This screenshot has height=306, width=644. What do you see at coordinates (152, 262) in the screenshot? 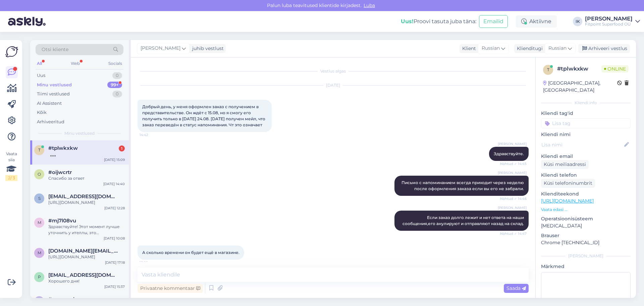
I see `span: 15:09` at bounding box center [152, 262].